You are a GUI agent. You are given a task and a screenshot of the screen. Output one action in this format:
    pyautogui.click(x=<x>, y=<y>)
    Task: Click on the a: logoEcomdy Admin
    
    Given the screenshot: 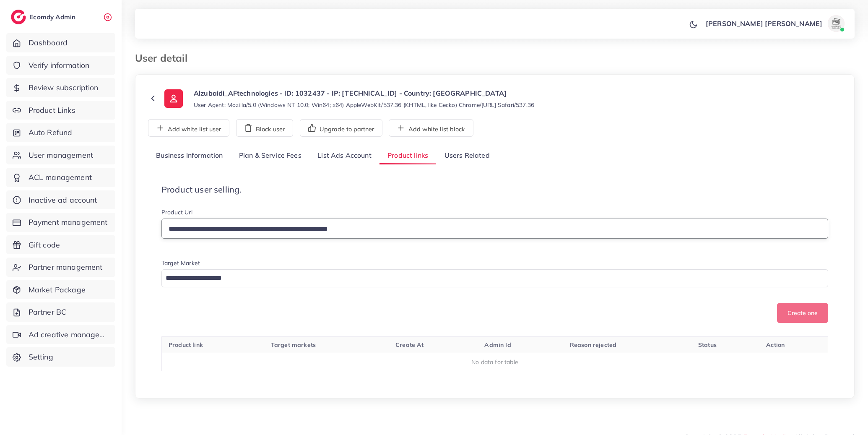 What is the action you would take?
    pyautogui.click(x=44, y=17)
    